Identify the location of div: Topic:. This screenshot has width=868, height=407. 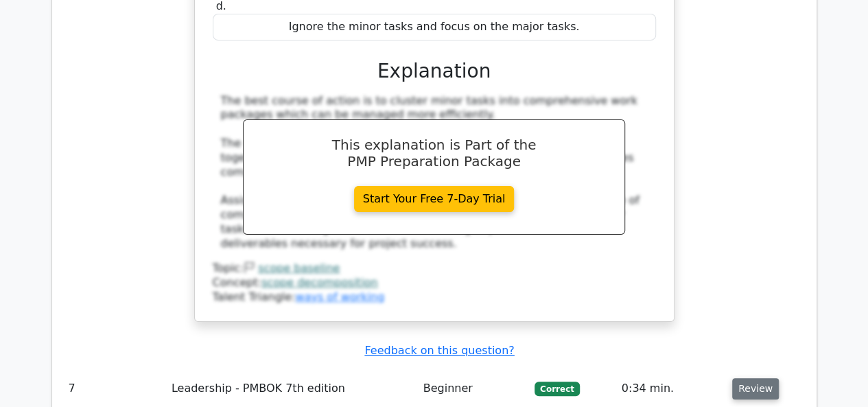
(434, 268).